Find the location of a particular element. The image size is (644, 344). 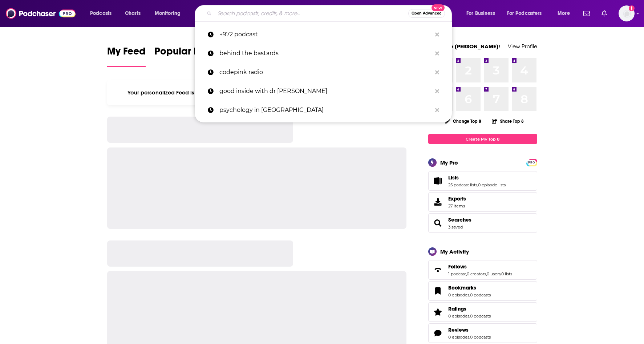

button: Share Top 8 is located at coordinates (508, 121).